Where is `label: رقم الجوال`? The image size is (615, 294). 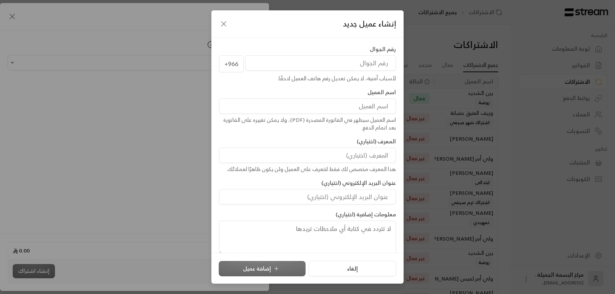 label: رقم الجوال is located at coordinates (383, 49).